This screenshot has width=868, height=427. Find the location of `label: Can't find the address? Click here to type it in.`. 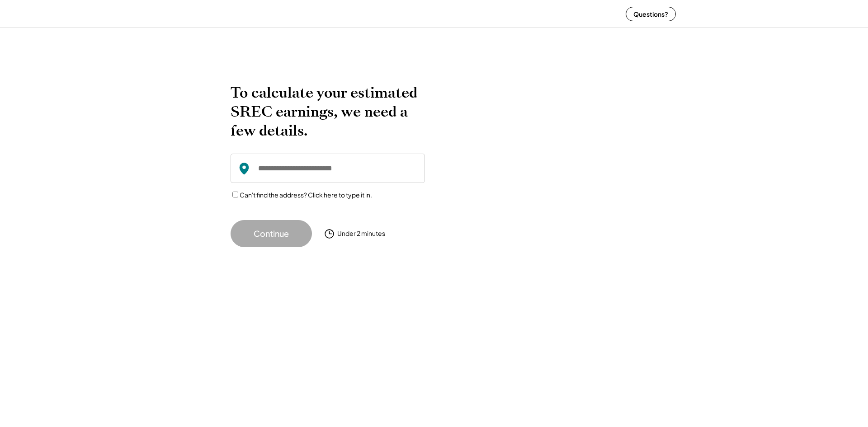

label: Can't find the address? Click here to type it in. is located at coordinates (306, 195).